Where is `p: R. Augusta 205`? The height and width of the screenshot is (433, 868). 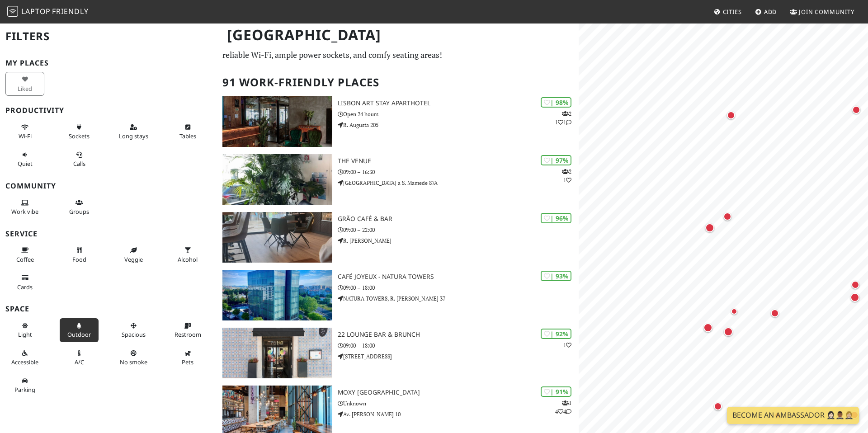
p: R. Augusta 205 is located at coordinates (458, 125).